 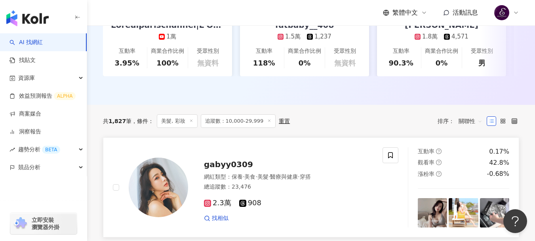 I want to click on img: logo, so click(x=27, y=18).